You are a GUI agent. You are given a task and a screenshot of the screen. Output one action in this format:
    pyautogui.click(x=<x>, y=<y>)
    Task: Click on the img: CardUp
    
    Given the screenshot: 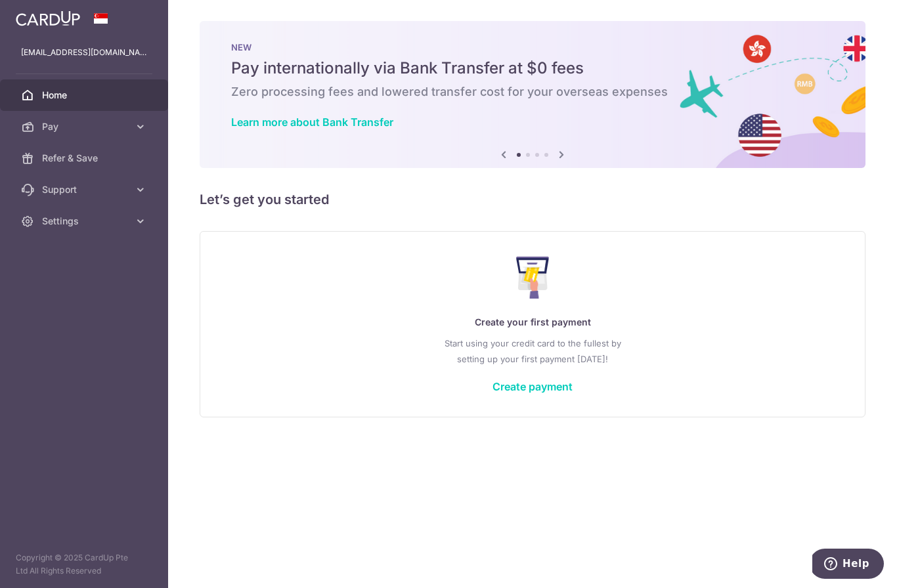 What is the action you would take?
    pyautogui.click(x=48, y=18)
    